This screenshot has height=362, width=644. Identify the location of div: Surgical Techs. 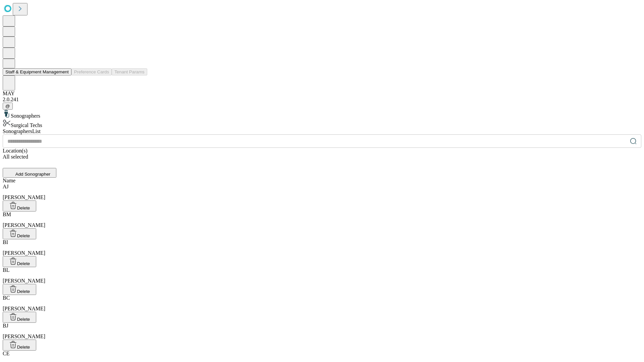
(322, 123).